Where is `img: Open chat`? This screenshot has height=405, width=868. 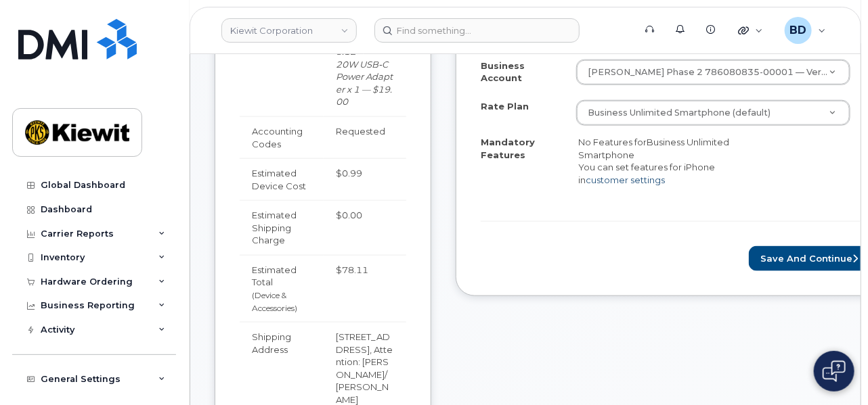 img: Open chat is located at coordinates (834, 371).